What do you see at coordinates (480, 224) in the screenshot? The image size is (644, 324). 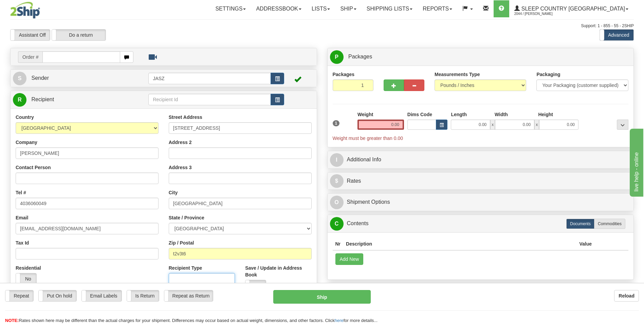 I see `a: CContents` at bounding box center [480, 224].